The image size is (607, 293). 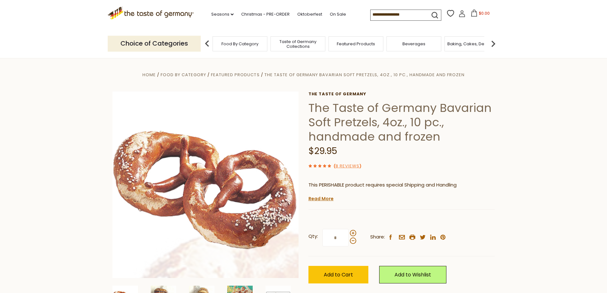 What do you see at coordinates (207, 44) in the screenshot?
I see `img: previous arrow` at bounding box center [207, 44].